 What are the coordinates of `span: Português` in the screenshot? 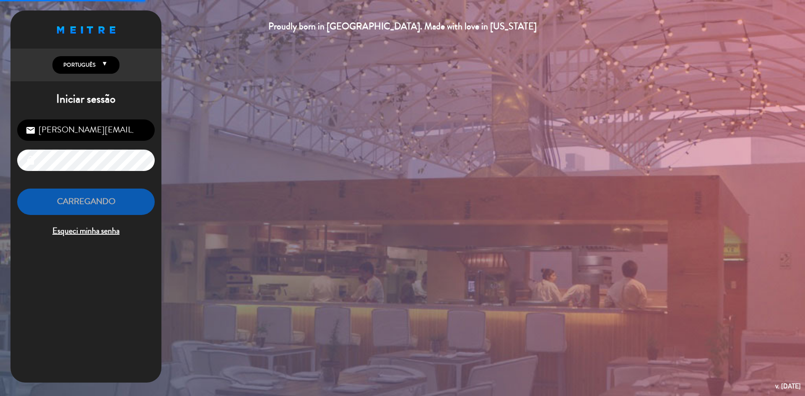 It's located at (78, 65).